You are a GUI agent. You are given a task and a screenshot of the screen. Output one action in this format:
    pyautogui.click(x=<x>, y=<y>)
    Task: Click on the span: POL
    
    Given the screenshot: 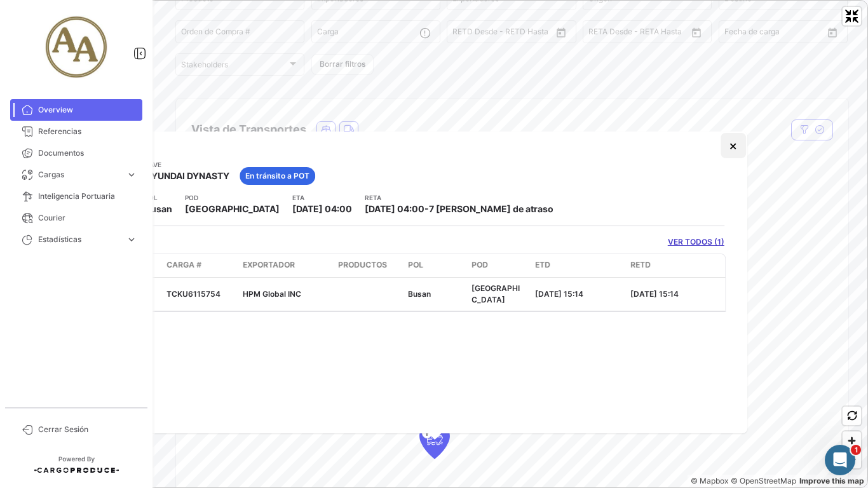 What is the action you would take?
    pyautogui.click(x=415, y=265)
    